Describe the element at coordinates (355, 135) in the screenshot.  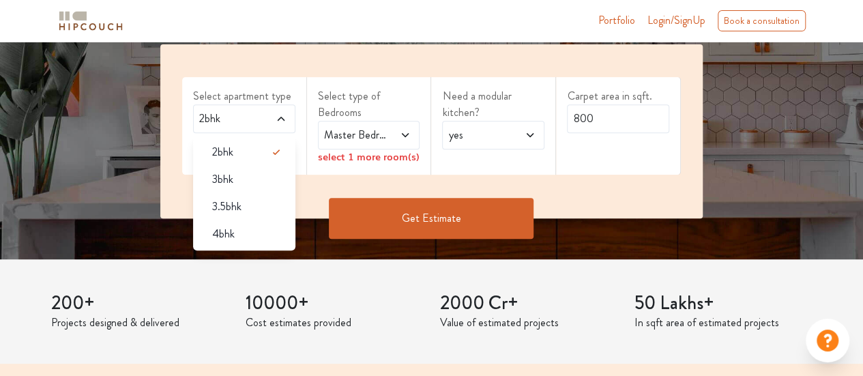
I see `span: Master Bedroom` at that location.